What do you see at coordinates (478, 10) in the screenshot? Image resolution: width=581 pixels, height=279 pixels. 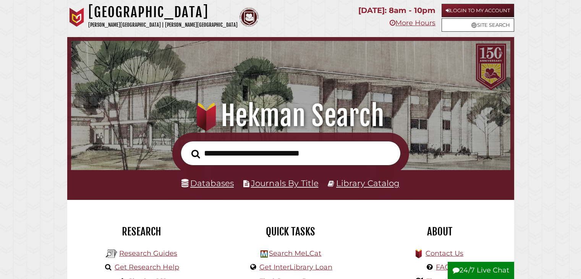 I see `a: Login to My Account` at bounding box center [478, 10].